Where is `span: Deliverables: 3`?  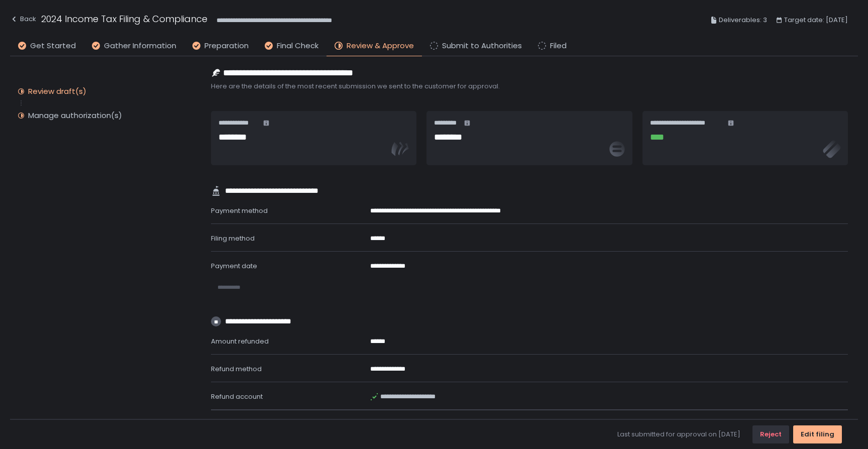 span: Deliverables: 3 is located at coordinates (743, 20).